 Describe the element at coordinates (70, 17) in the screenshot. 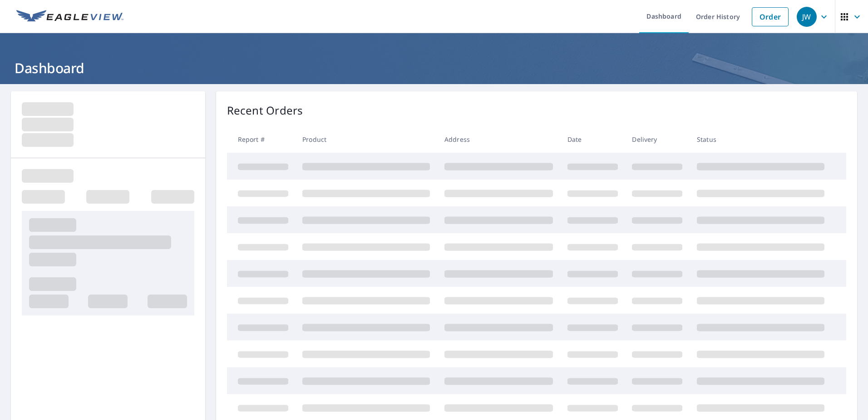

I see `img: EV Logo` at that location.